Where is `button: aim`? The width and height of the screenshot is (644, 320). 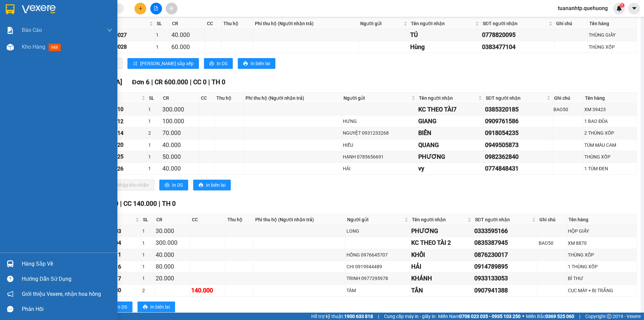
button: aim is located at coordinates (171, 8).